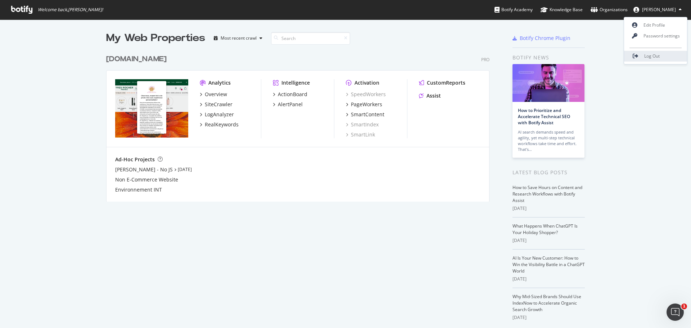 This screenshot has height=328, width=691. Describe the element at coordinates (434, 96) in the screenshot. I see `div: Assist` at that location.